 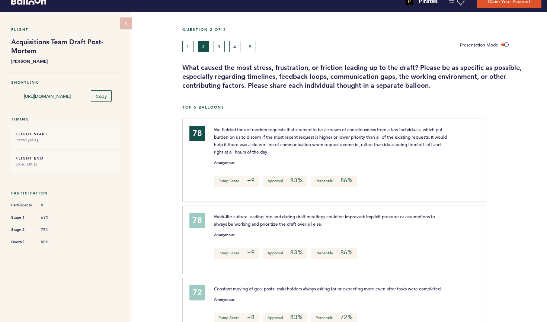 What do you see at coordinates (362, 107) in the screenshot?
I see `h5: Top 5 Balloons` at bounding box center [362, 107].